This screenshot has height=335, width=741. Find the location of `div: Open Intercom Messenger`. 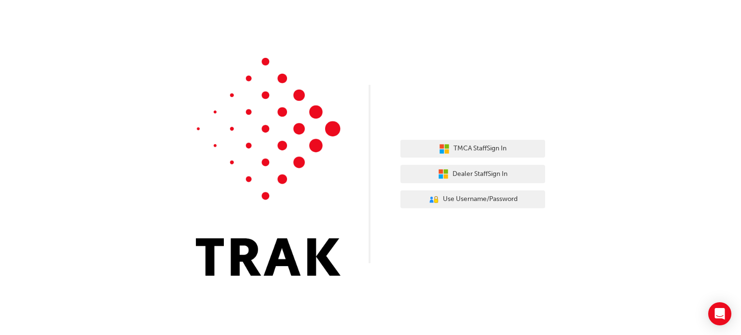

div: Open Intercom Messenger is located at coordinates (719, 314).